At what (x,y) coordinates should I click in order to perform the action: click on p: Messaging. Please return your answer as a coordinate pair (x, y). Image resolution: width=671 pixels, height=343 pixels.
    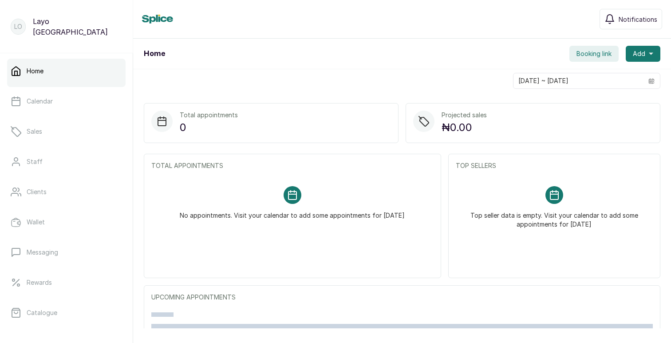
    Looking at the image, I should click on (42, 252).